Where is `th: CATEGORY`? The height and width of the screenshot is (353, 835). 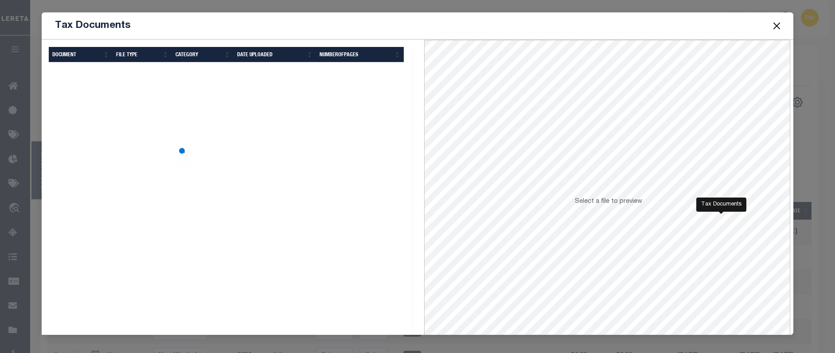
th: CATEGORY is located at coordinates (203, 55).